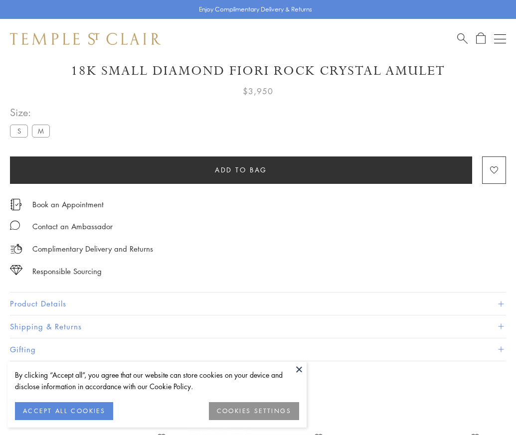  I want to click on img: Temple St. Clair, so click(85, 39).